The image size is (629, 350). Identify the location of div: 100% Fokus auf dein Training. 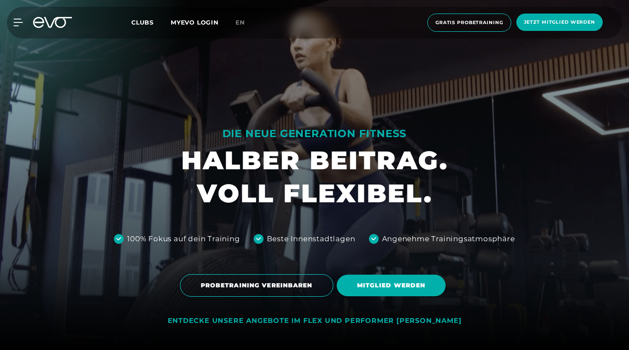
(183, 239).